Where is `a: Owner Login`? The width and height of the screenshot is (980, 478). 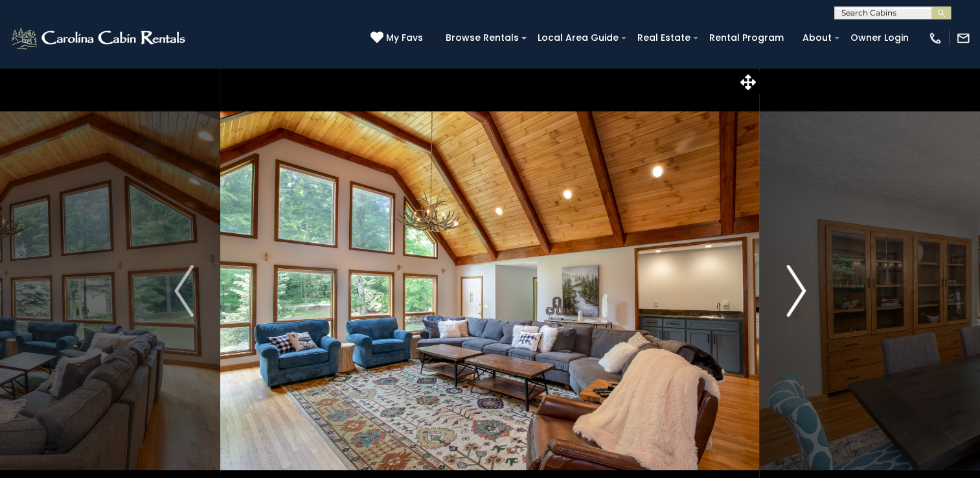
a: Owner Login is located at coordinates (879, 38).